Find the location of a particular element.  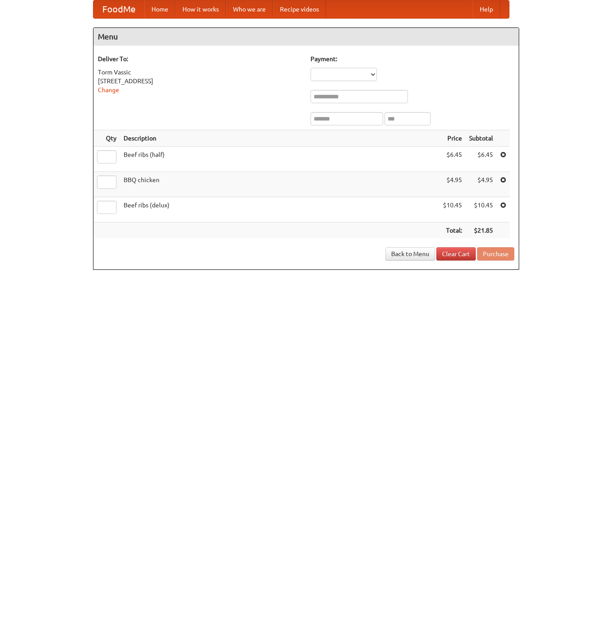

th: Subtotal is located at coordinates (481, 138).